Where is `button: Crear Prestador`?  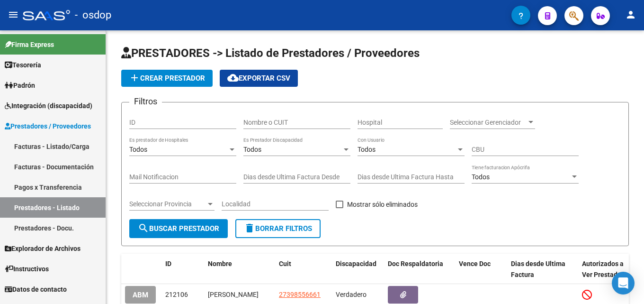 button: Crear Prestador is located at coordinates (167, 78).